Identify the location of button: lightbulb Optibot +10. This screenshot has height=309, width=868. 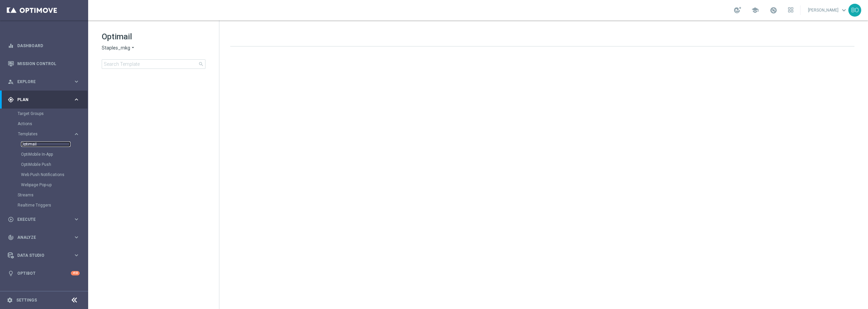
(43, 273).